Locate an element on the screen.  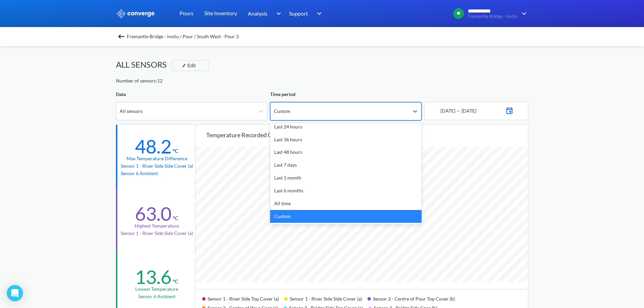
div: 48.2 is located at coordinates (153, 147).